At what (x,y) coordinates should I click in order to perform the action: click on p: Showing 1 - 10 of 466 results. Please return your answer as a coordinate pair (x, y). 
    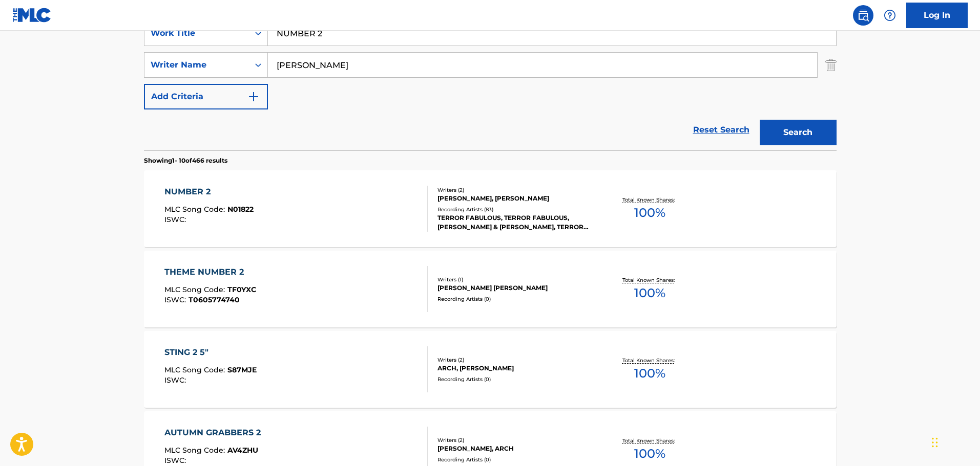
    Looking at the image, I should click on (185, 161).